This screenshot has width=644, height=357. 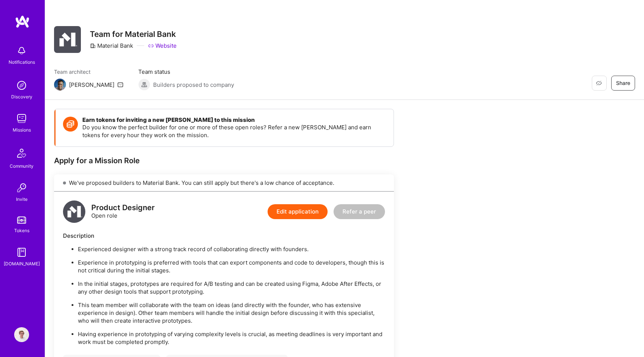 What do you see at coordinates (21, 335) in the screenshot?
I see `a: User Avatar` at bounding box center [21, 335].